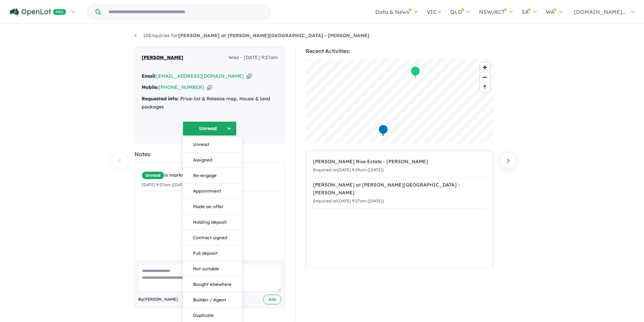 The width and height of the screenshot is (644, 322). I want to click on span: Zoom out, so click(485, 77).